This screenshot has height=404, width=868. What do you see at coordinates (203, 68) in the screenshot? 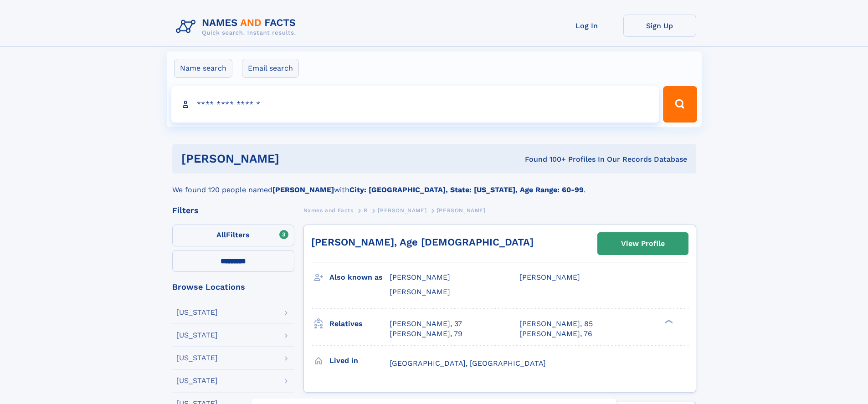
I see `label: Name search` at bounding box center [203, 68].